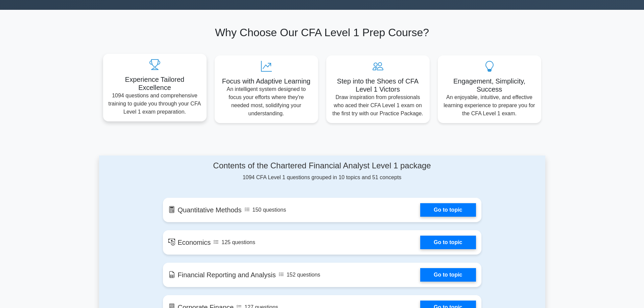 The height and width of the screenshot is (308, 644). I want to click on h5: Engagement, Simplicity, Success, so click(490, 85).